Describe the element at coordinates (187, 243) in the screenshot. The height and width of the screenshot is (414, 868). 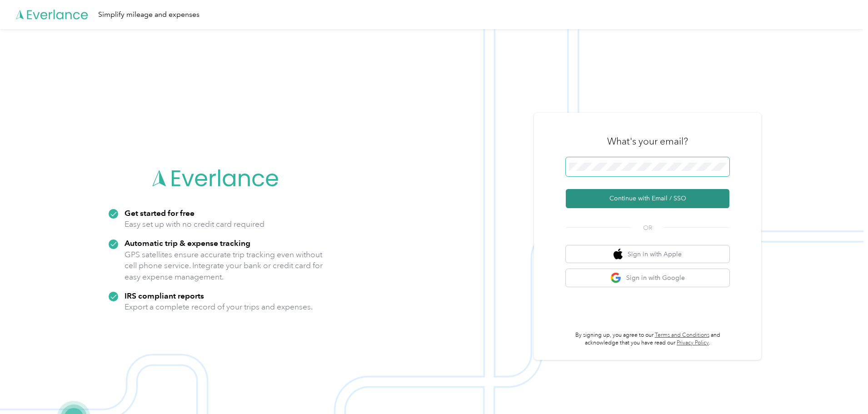
I see `strong: Automatic trip & expense tracking` at that location.